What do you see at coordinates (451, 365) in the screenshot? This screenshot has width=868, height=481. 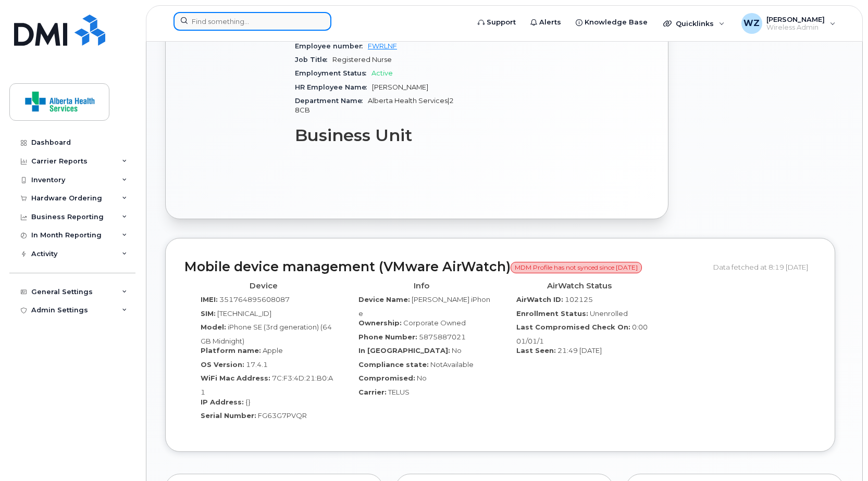 I see `span: NotAvailable` at bounding box center [451, 365].